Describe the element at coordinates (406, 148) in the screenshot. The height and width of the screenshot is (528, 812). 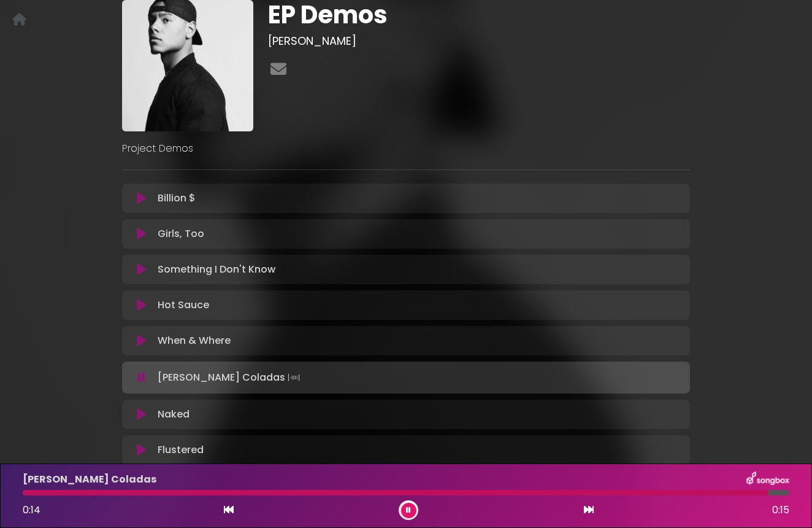
I see `p: Project Demos` at that location.